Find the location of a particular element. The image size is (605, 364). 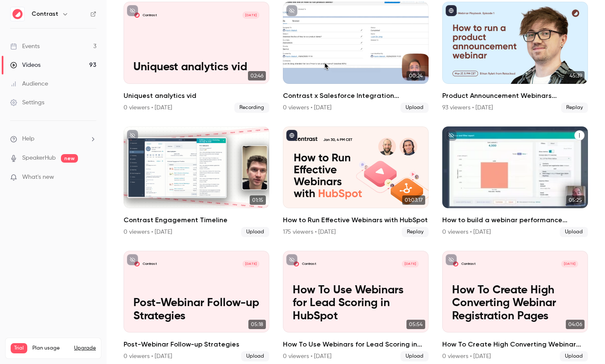

p: How To Create High Converting Webinar Registration Pages is located at coordinates (515, 304).